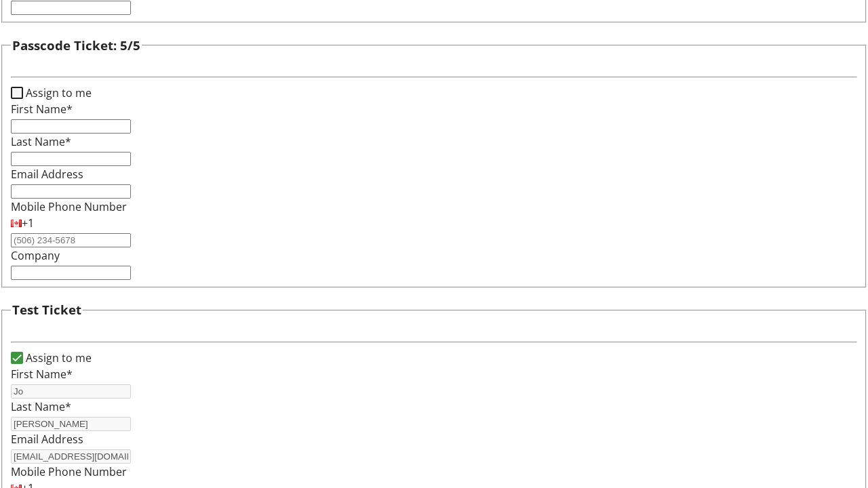  Describe the element at coordinates (35, 256) in the screenshot. I see `label: Company` at that location.